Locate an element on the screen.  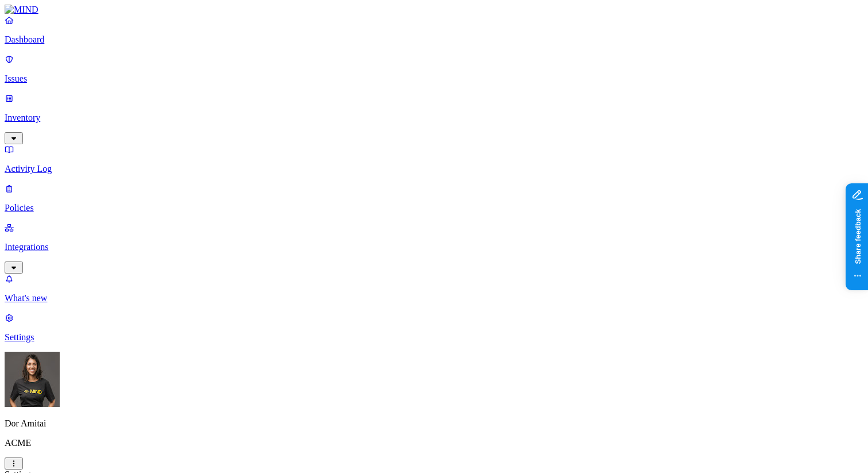
a: Policies is located at coordinates (434, 198).